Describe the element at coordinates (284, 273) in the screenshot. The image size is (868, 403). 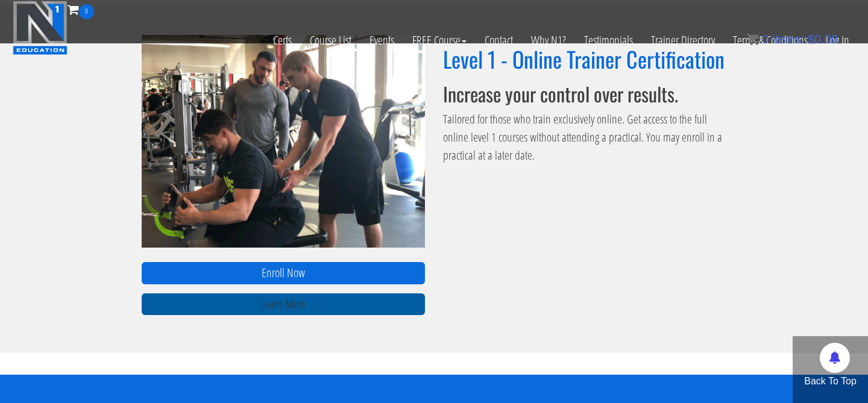
I see `a: Enroll Now` at that location.